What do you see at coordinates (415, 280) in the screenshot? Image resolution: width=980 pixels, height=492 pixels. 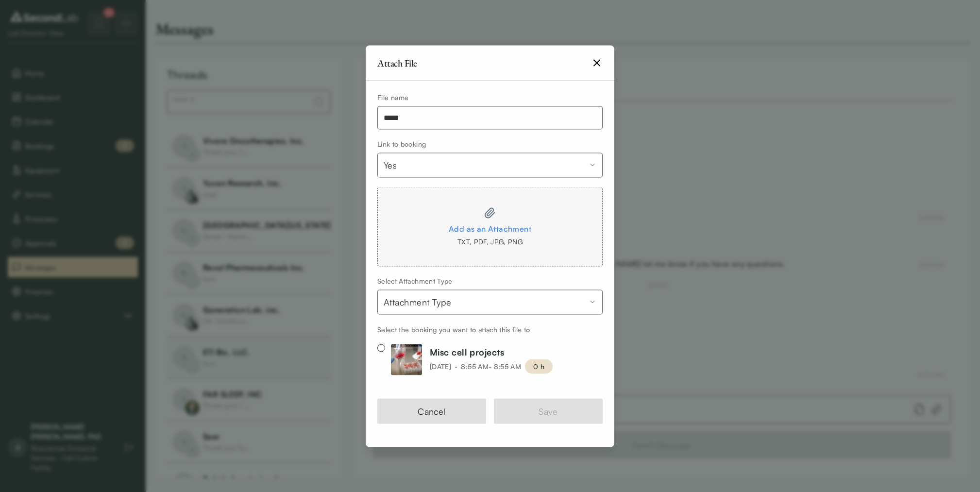 I see `label: Select Attachment Type` at bounding box center [415, 280].